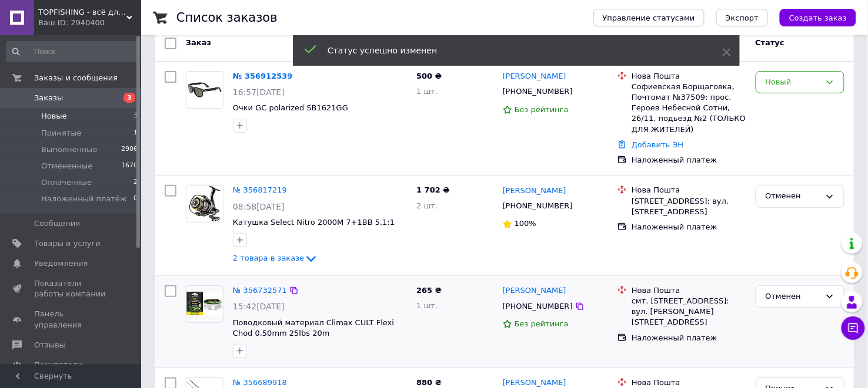 The image size is (868, 388). I want to click on span: 500 ₴, so click(429, 76).